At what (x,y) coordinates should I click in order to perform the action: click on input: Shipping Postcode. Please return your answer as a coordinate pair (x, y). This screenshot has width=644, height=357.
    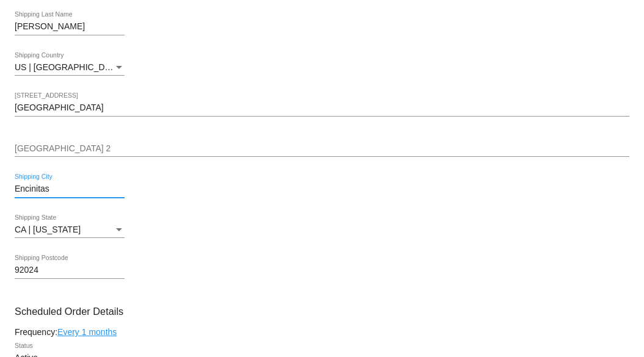
    Looking at the image, I should click on (70, 270).